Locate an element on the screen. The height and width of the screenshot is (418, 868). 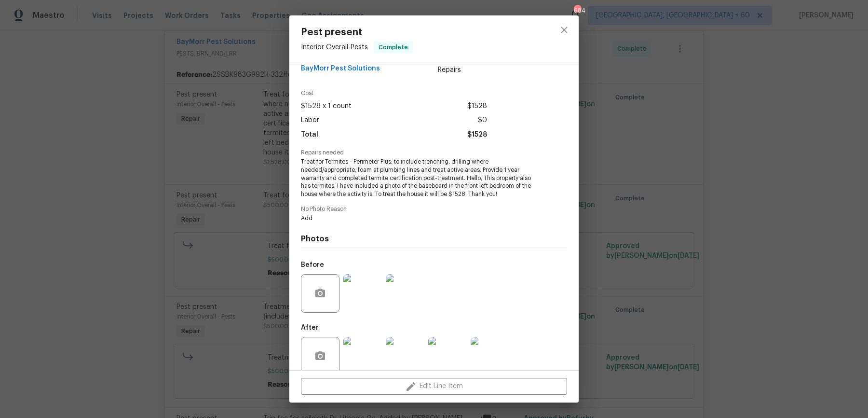
span: Complete is located at coordinates (393, 48).